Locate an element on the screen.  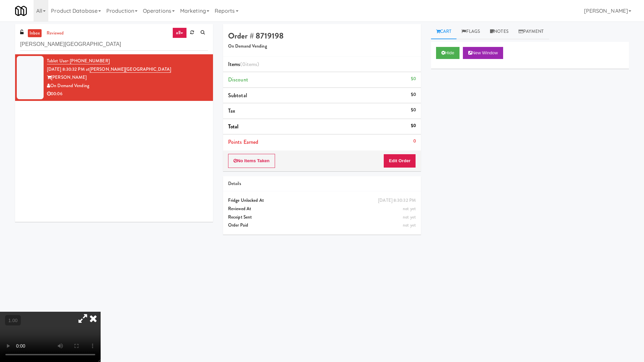
a: Payment is located at coordinates (531, 32).